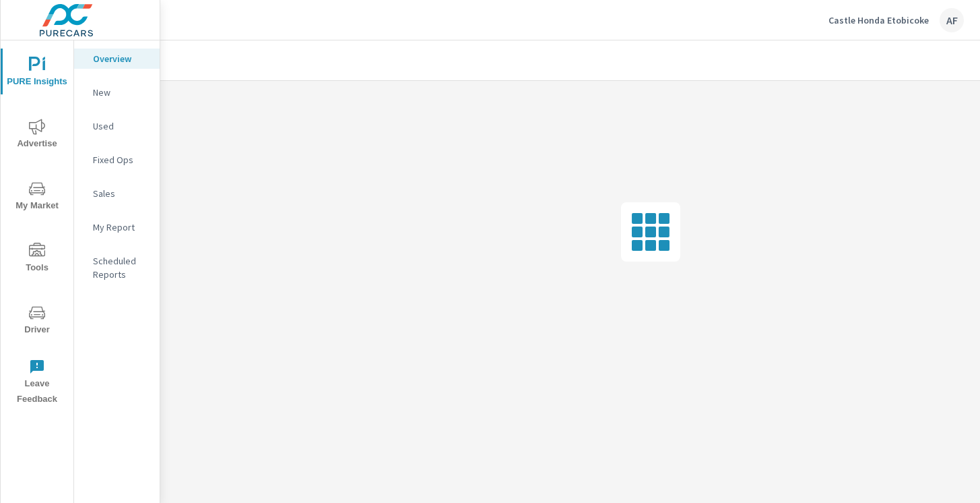  I want to click on p: Sales, so click(121, 193).